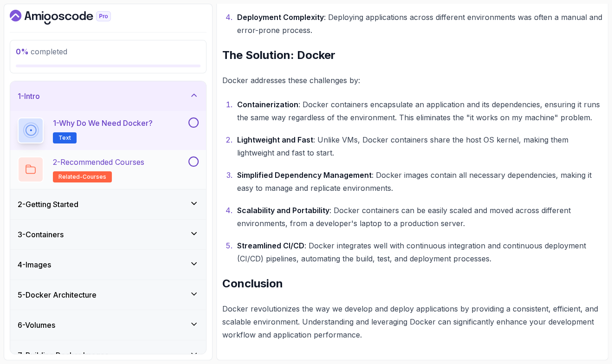 Image resolution: width=612 pixels, height=364 pixels. Describe the element at coordinates (36, 324) in the screenshot. I see `h3: 6 - Volumes` at that location.